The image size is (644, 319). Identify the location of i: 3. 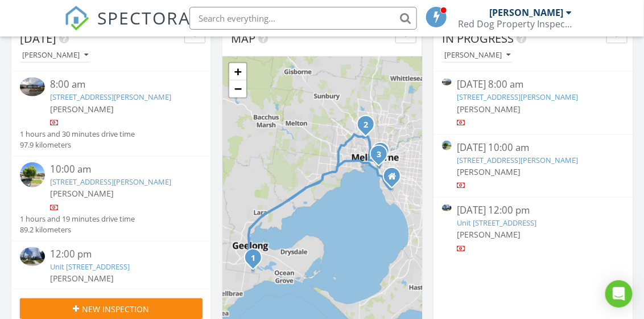
(378, 155).